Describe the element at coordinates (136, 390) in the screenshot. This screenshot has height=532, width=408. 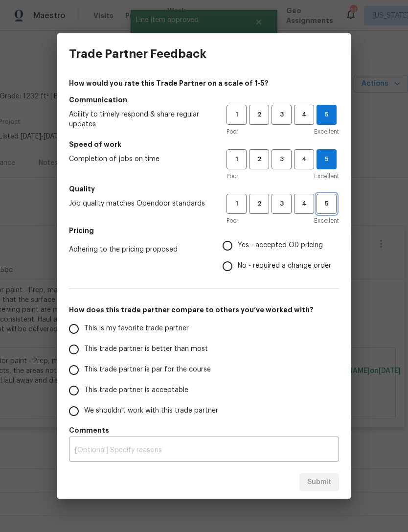
I see `span: This trade partner is acceptable` at that location.